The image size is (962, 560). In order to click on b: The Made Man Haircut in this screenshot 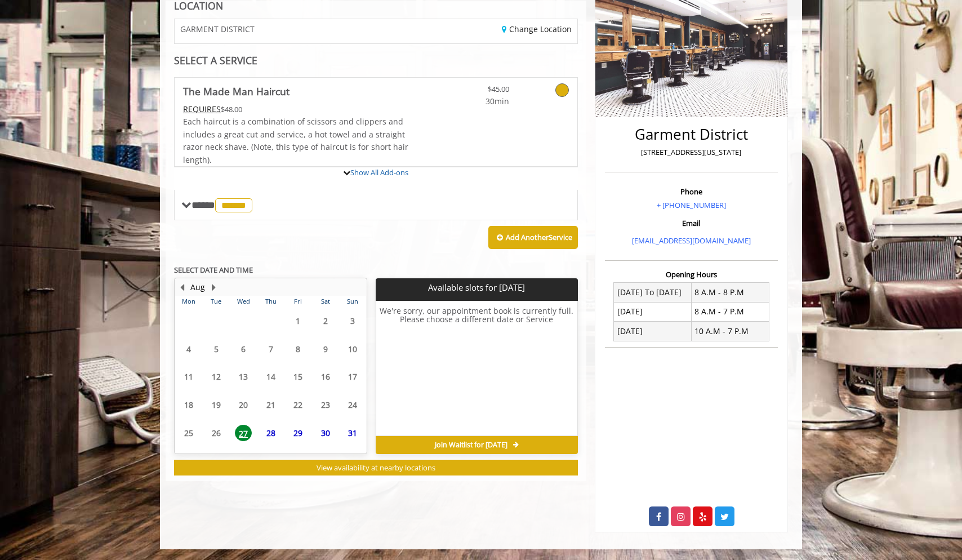, I will do `click(236, 91)`.